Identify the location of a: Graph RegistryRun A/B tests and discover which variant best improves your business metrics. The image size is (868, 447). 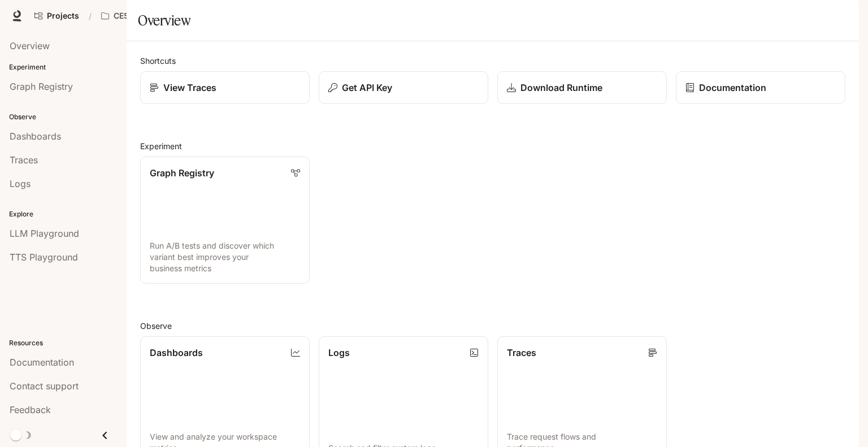
(225, 220).